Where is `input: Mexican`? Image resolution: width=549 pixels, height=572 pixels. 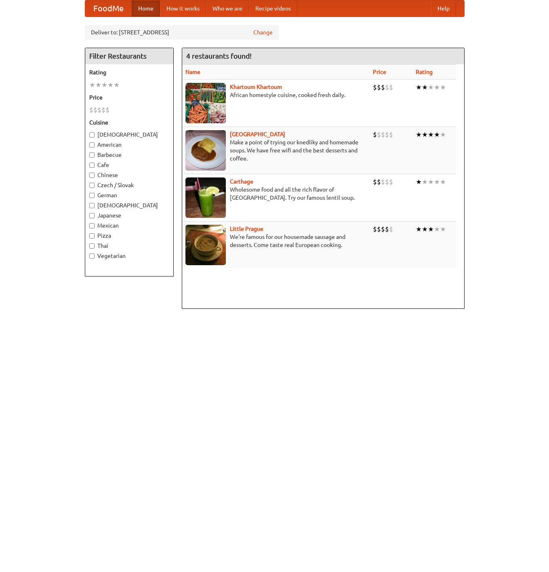
input: Mexican is located at coordinates (92, 226).